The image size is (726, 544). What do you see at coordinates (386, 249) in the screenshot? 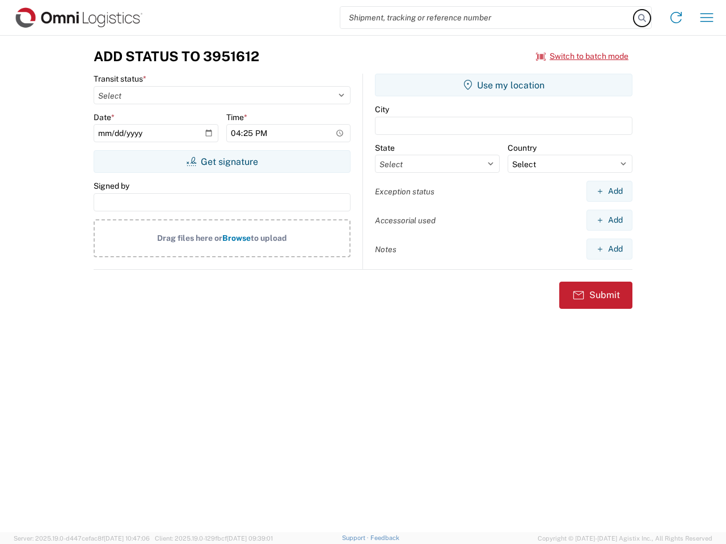
I see `label: Notes` at bounding box center [386, 249].